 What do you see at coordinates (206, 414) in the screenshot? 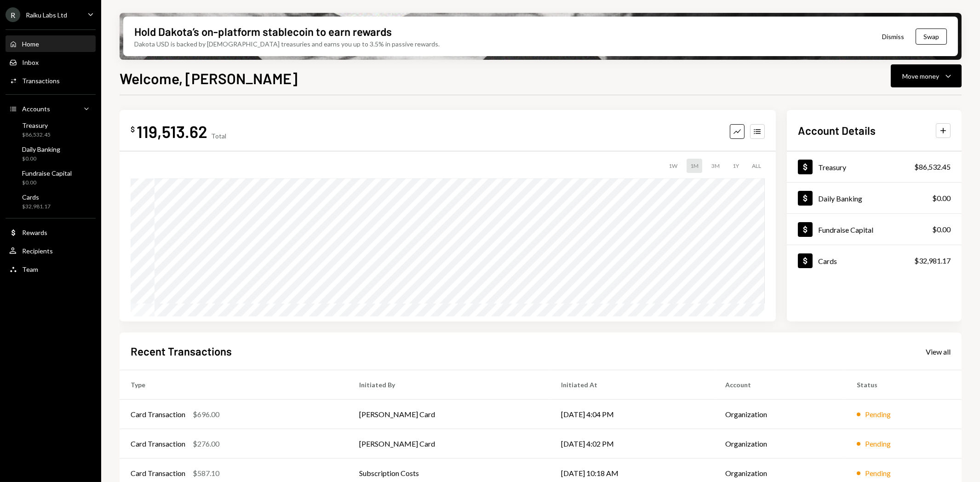
I see `div: $696.00` at bounding box center [206, 414].